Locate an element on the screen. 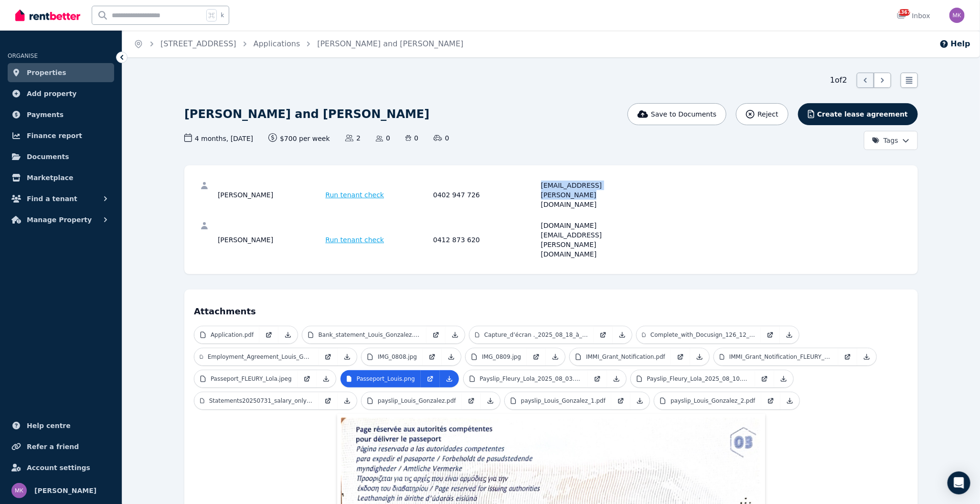 The height and width of the screenshot is (504, 980). a: Complete_with_Docusign_126_12_Grandstand_Par.pdf is located at coordinates (699, 335).